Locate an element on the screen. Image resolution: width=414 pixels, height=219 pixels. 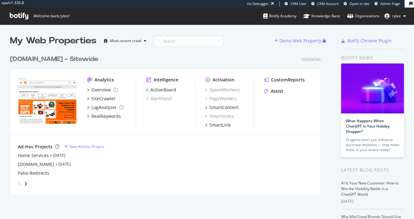
div: SmartIndex is located at coordinates (219, 116).